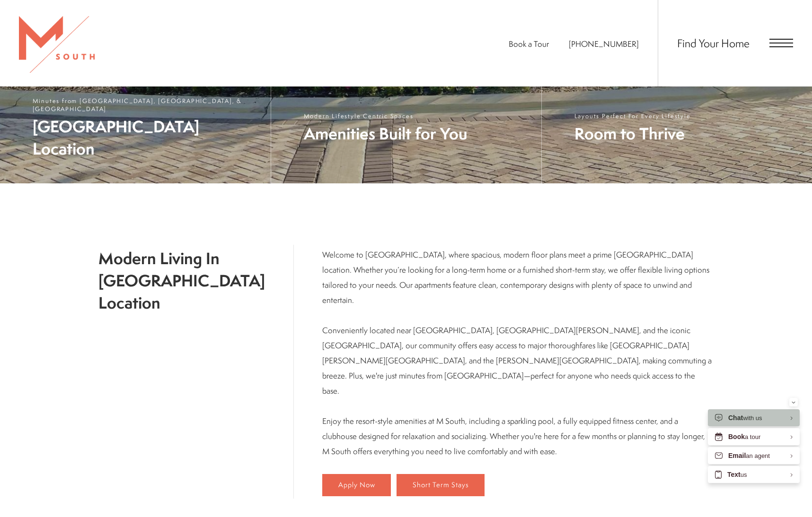 The image size is (812, 517). Describe the element at coordinates (440, 486) in the screenshot. I see `a: Short Term Stays` at that location.